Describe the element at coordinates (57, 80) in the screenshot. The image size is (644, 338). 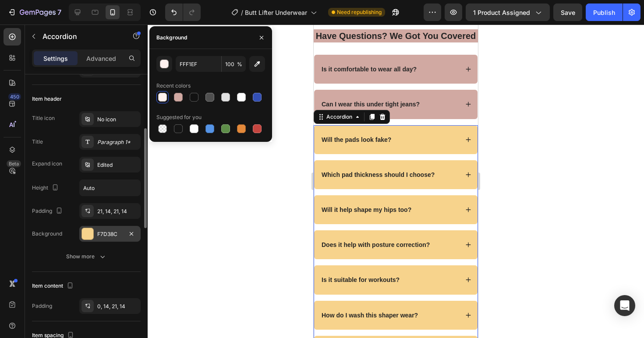
I see `strong: Can I wear this under tight jeans?` at that location.